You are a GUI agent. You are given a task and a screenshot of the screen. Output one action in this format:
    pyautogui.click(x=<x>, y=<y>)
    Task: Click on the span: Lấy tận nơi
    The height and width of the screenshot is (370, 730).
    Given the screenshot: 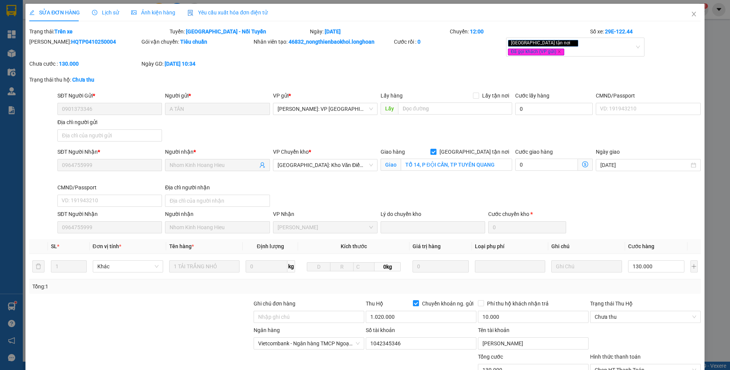 What is the action you would take?
    pyautogui.click(x=495, y=96)
    